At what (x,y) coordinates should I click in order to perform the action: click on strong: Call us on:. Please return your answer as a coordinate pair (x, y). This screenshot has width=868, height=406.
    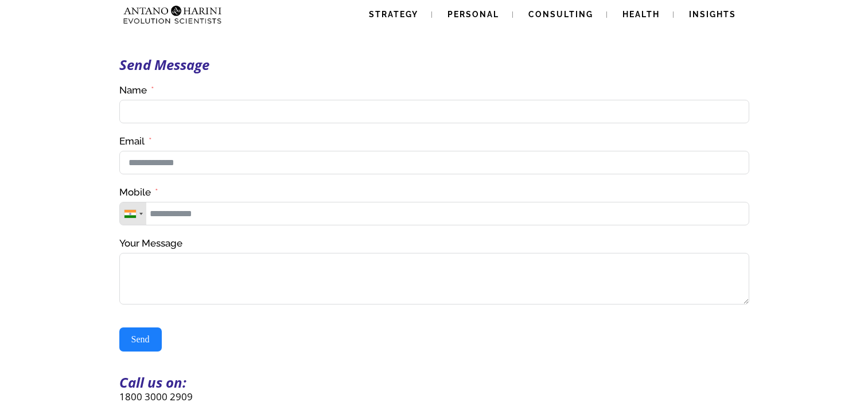
    Looking at the image, I should click on (153, 382).